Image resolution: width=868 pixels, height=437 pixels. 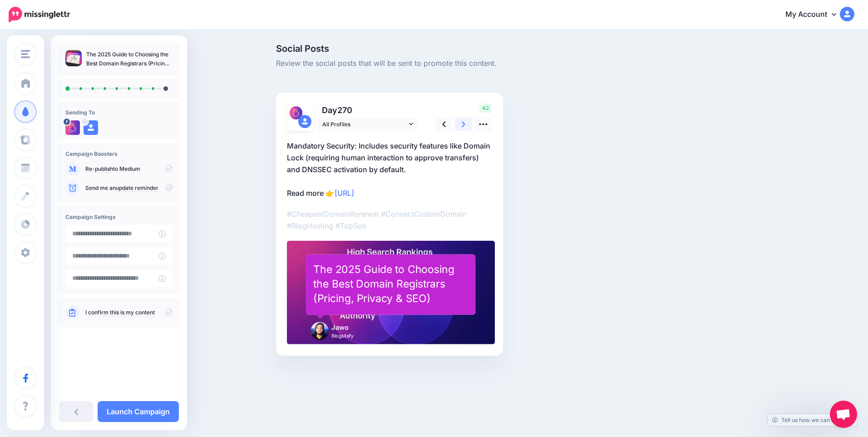 What do you see at coordinates (119, 112) in the screenshot?
I see `h4: Sending To` at bounding box center [119, 112].